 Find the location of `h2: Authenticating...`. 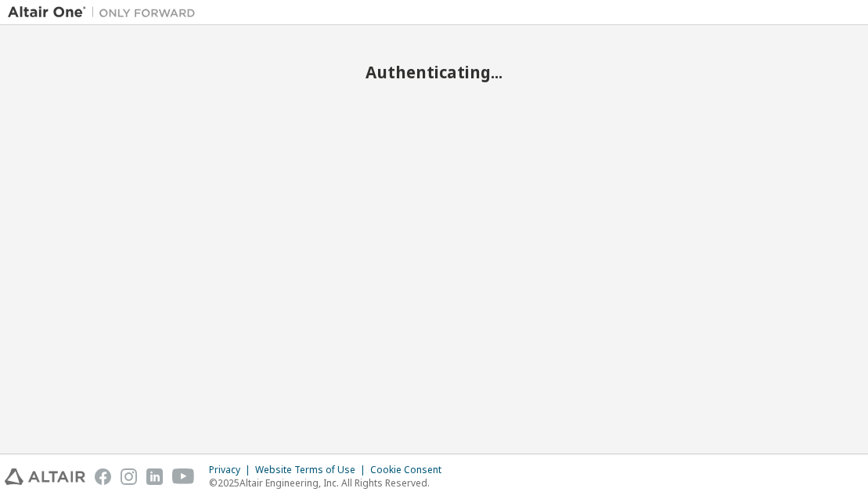

h2: Authenticating... is located at coordinates (433, 72).